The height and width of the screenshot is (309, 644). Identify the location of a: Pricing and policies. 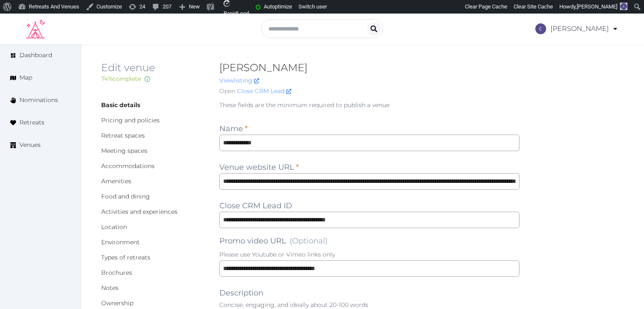
(130, 120).